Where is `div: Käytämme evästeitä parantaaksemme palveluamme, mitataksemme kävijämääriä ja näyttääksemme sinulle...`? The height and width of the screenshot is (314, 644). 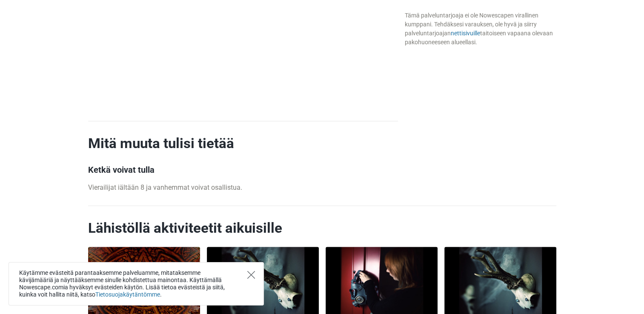 div: Käytämme evästeitä parantaaksemme palveluamme, mitataksemme kävijämääriä ja näyttääksemme sinulle... is located at coordinates (136, 284).